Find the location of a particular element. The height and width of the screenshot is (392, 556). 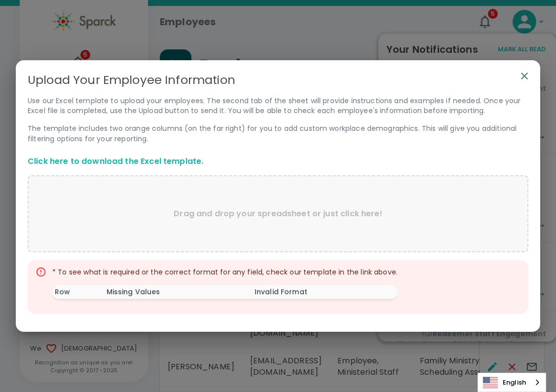

a: Click here to download the Excel template. is located at coordinates (115, 161).